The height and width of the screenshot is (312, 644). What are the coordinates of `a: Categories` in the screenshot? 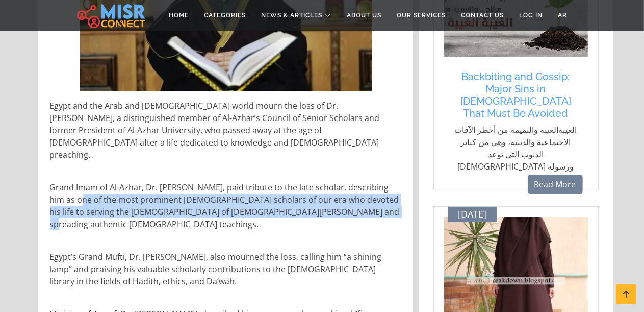 It's located at (225, 15).